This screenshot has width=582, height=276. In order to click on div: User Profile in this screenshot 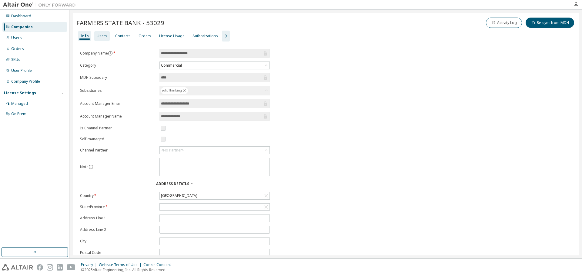, I will do `click(22, 71)`.